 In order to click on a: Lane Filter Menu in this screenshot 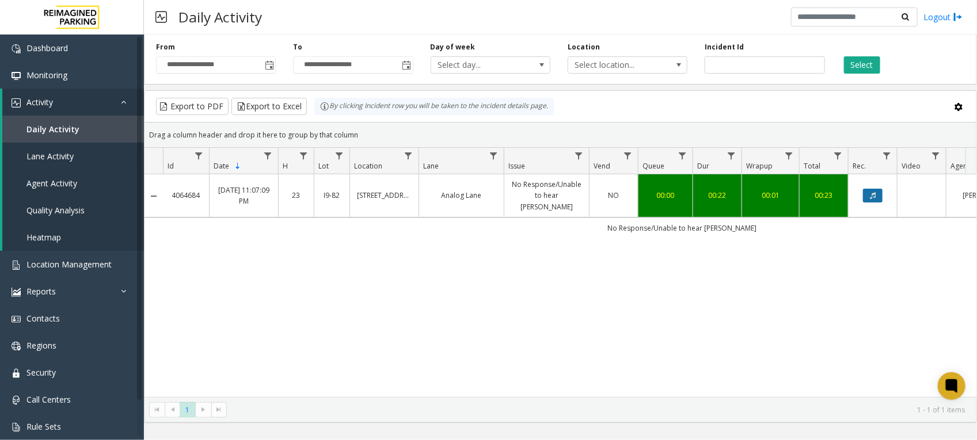, I will do `click(493, 155)`.